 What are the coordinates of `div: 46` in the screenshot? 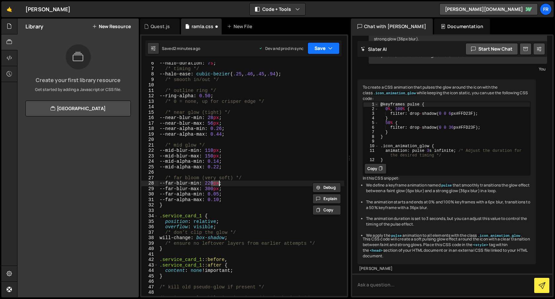 It's located at (150, 281).